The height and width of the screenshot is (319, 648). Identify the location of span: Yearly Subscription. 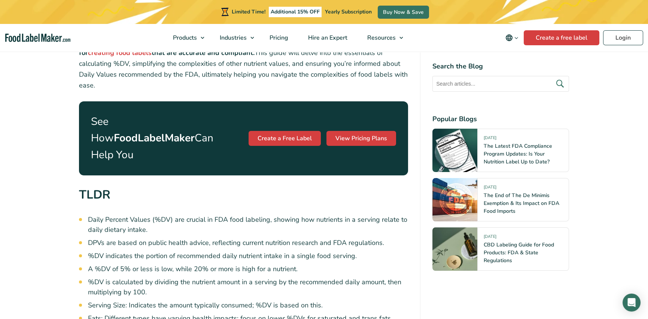
(348, 12).